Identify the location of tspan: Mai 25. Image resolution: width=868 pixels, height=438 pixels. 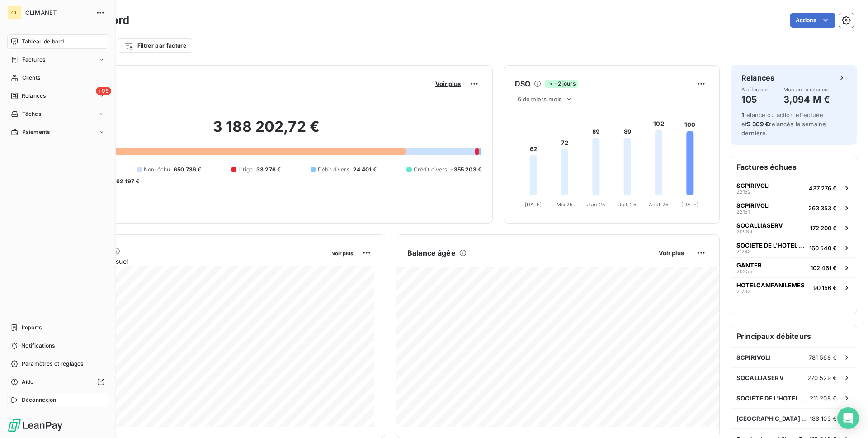
(565, 204).